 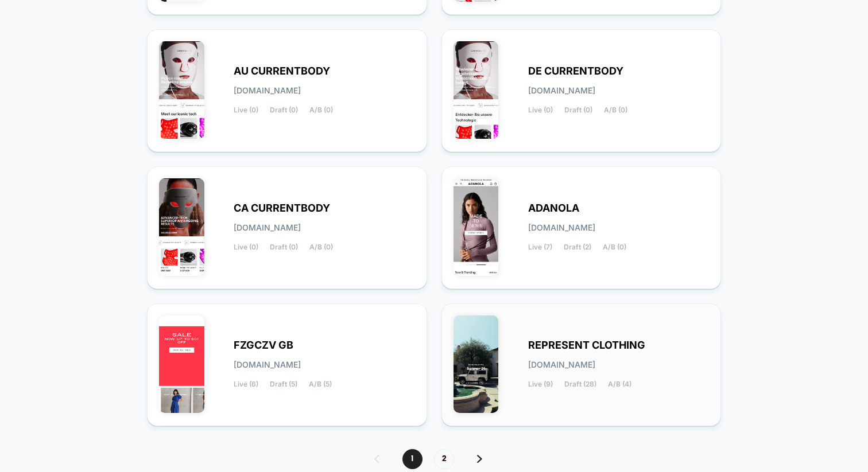 I want to click on span: 2, so click(x=444, y=459).